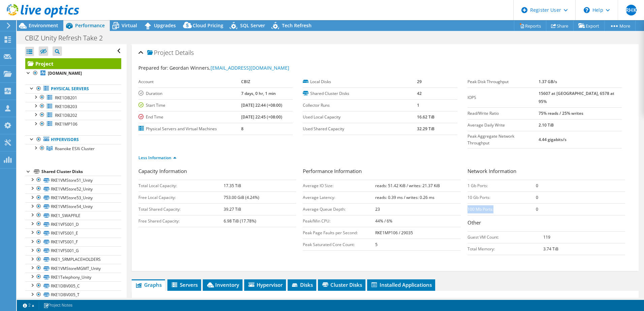  What do you see at coordinates (503, 98) in the screenshot?
I see `label: IOPS` at bounding box center [503, 98].